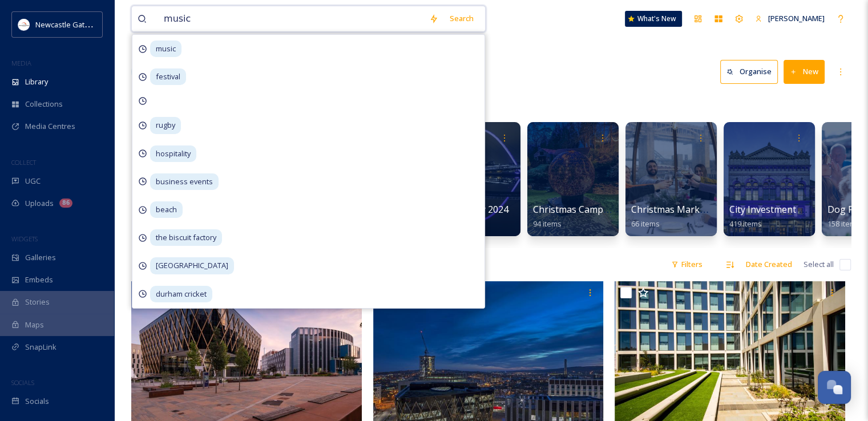  Describe the element at coordinates (39, 203) in the screenshot. I see `span: Uploads` at that location.